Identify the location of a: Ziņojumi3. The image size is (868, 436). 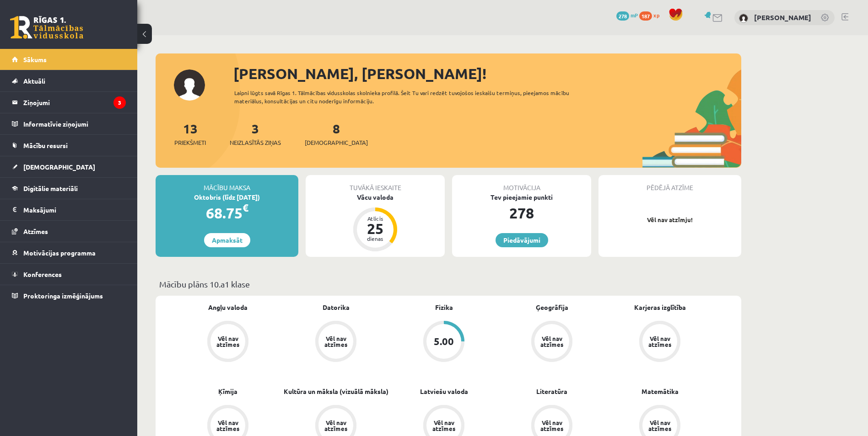
(68, 102).